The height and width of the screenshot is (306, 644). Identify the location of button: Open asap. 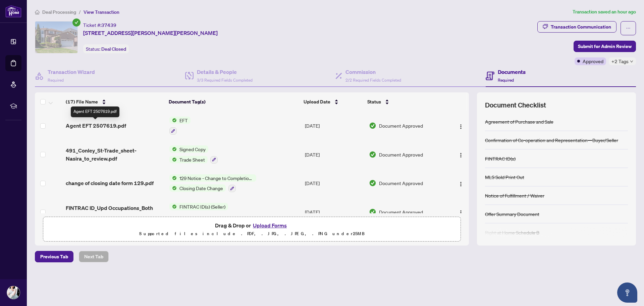
(627, 293).